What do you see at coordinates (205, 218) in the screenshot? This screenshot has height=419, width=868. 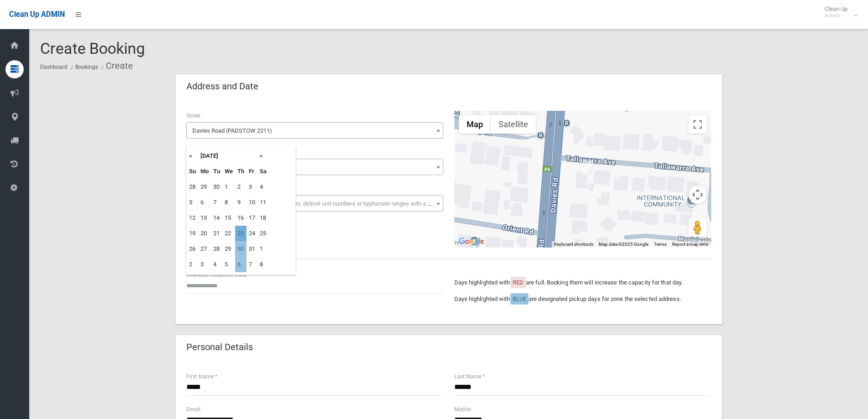 I see `td: 13` at bounding box center [205, 218].